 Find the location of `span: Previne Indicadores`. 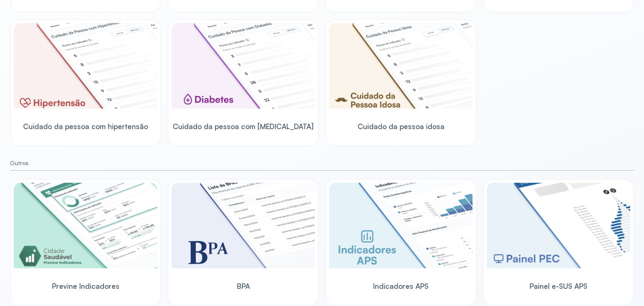

span: Previne Indicadores is located at coordinates (86, 286).